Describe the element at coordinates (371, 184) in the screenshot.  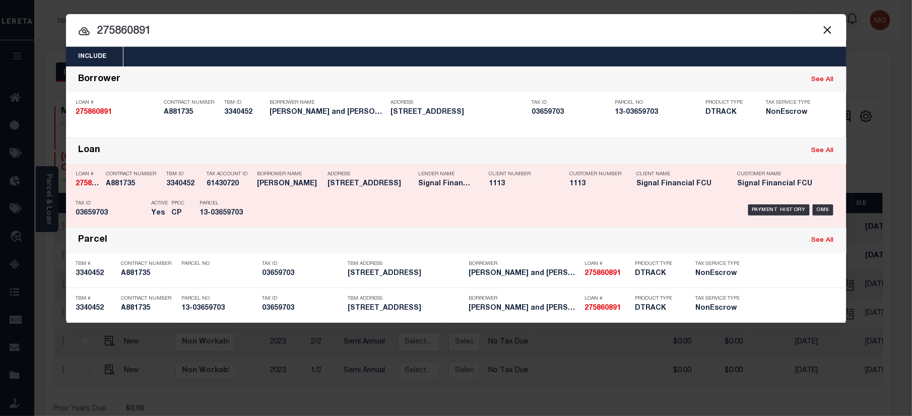
I see `h5: 3425 S. Leisure World Blvd Unit...` at that location.